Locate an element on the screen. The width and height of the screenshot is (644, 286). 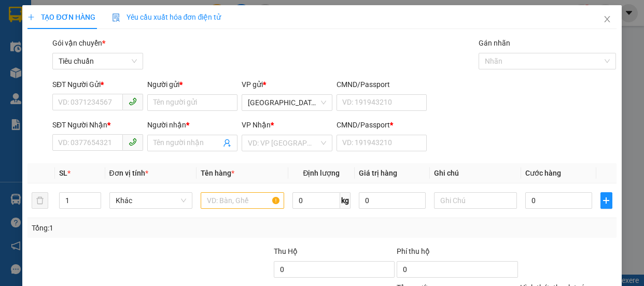
input: Ghi Chú is located at coordinates (476, 201).